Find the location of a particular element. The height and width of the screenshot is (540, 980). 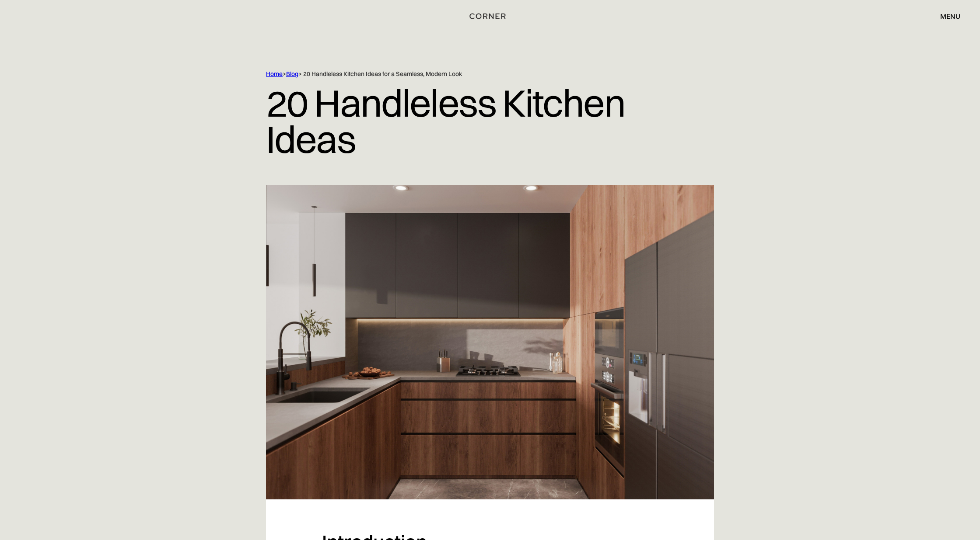

a: home is located at coordinates (489, 16).